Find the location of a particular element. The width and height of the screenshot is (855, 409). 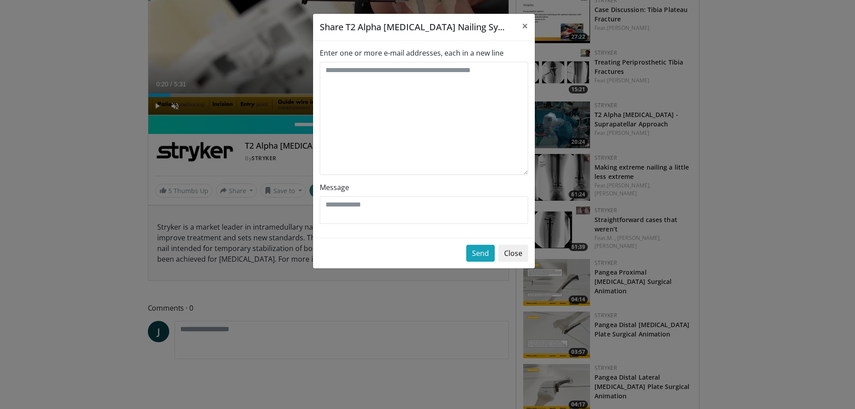

button: Send is located at coordinates (480, 253).